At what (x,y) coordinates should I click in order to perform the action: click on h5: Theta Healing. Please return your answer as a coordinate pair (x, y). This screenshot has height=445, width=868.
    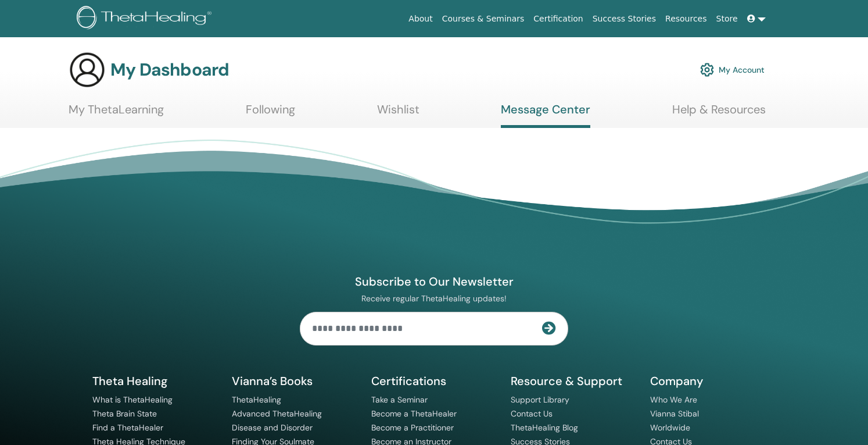
    Looking at the image, I should click on (156, 380).